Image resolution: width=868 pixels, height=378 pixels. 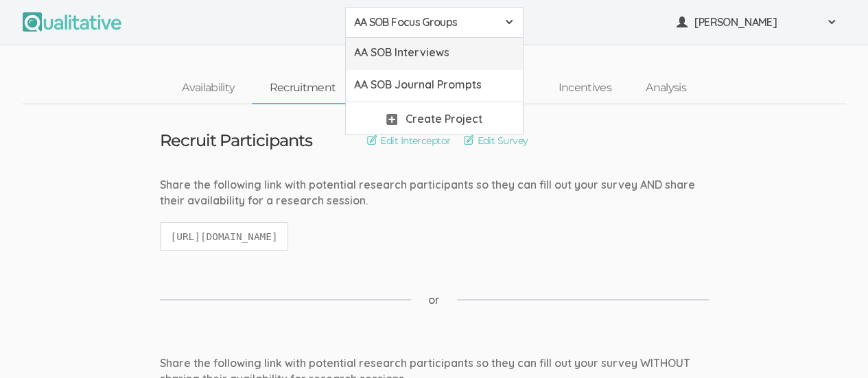 I want to click on a: Incentives, so click(x=584, y=88).